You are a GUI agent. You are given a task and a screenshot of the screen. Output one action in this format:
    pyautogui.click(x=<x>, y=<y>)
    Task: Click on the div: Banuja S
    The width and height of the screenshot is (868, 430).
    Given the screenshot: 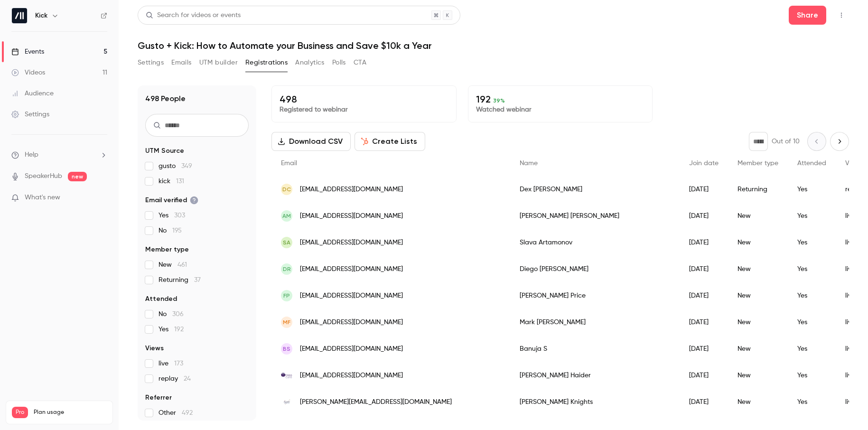 What is the action you would take?
    pyautogui.click(x=594, y=349)
    